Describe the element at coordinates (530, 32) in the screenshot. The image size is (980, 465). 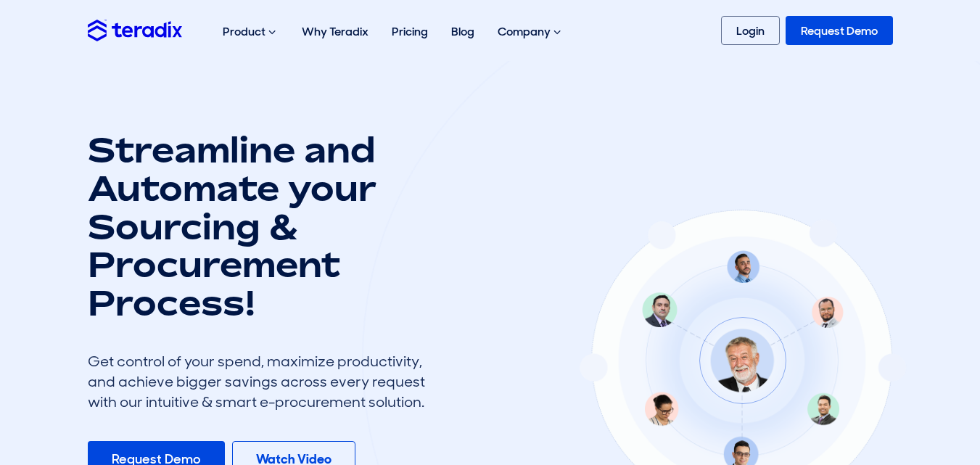
I see `div: Company` at that location.